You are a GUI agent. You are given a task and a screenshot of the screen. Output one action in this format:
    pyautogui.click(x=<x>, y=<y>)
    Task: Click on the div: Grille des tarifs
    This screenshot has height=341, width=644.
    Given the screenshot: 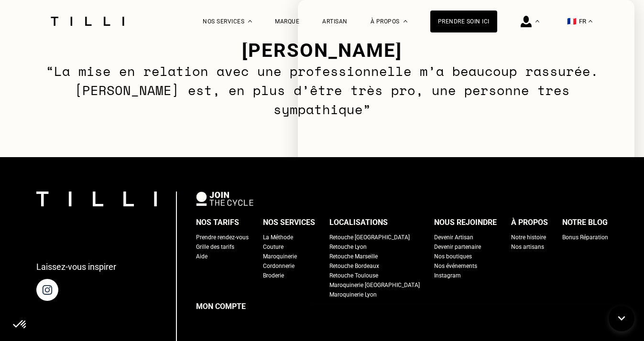 What is the action you would take?
    pyautogui.click(x=215, y=246)
    